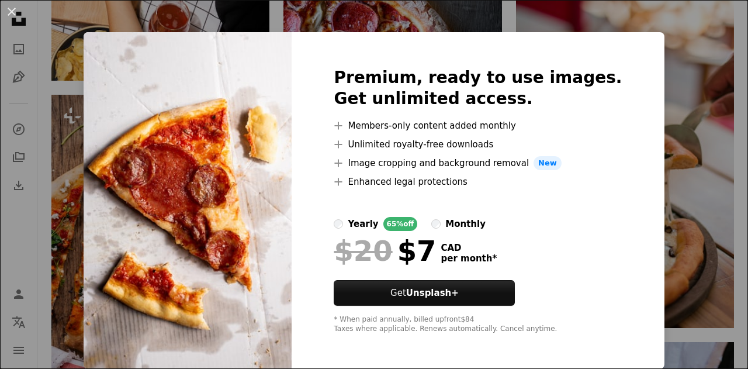  Describe the element at coordinates (436, 224) in the screenshot. I see `input: monthly` at that location.